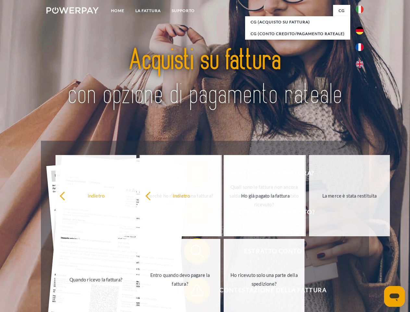 The image size is (410, 312). I want to click on img: logo-powerpay-white.svg, so click(72, 10).